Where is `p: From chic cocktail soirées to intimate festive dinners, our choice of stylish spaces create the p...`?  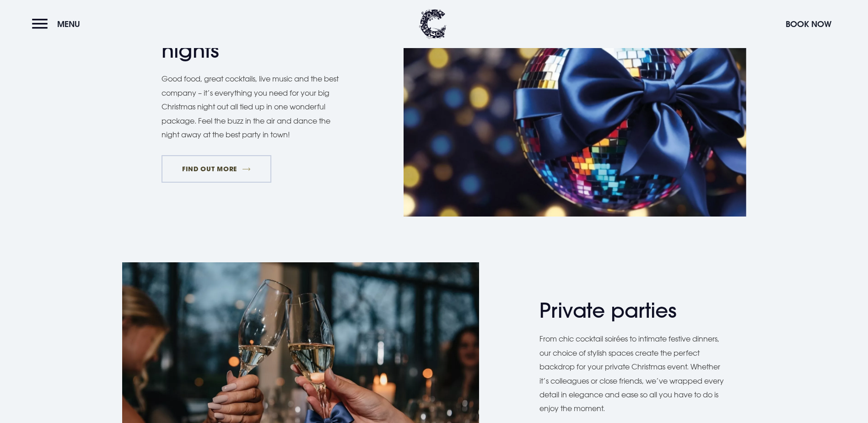 p: From chic cocktail soirées to intimate festive dinners, our choice of stylish spaces create the p... is located at coordinates (633, 374).